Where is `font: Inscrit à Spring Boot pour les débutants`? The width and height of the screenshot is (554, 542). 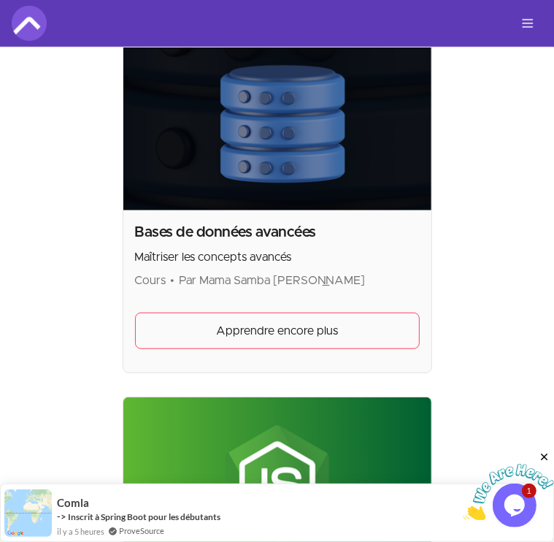
font: Inscrit à Spring Boot pour les débutants is located at coordinates (144, 516).